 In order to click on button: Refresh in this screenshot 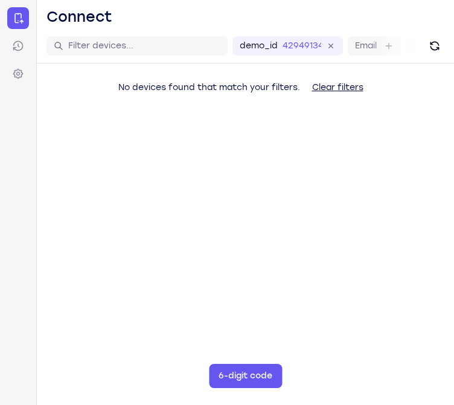, I will do `click(435, 46)`.